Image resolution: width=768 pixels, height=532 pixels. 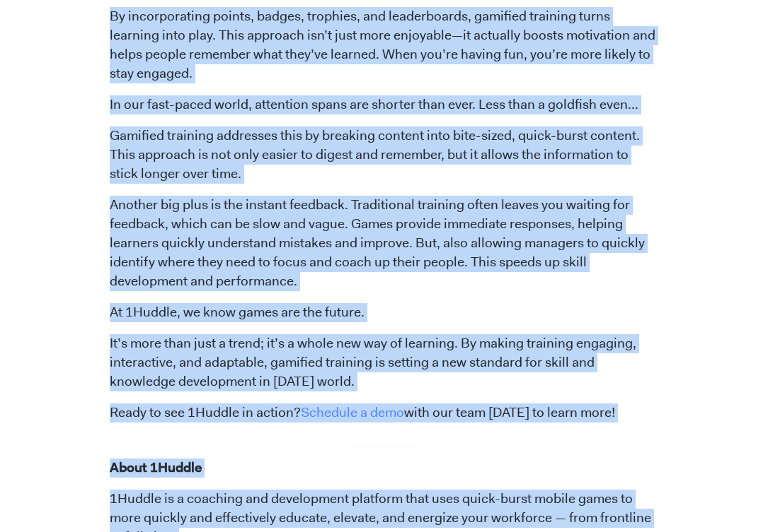 What do you see at coordinates (383, 155) in the screenshot?
I see `p: Gamified training addresses this by breaking content into bite-sized, quick-burst content. This a...` at bounding box center [383, 155].